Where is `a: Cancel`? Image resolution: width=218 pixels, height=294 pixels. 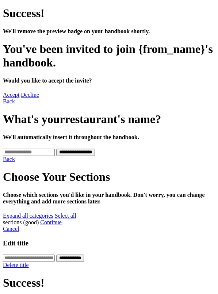
a: Cancel is located at coordinates (11, 229).